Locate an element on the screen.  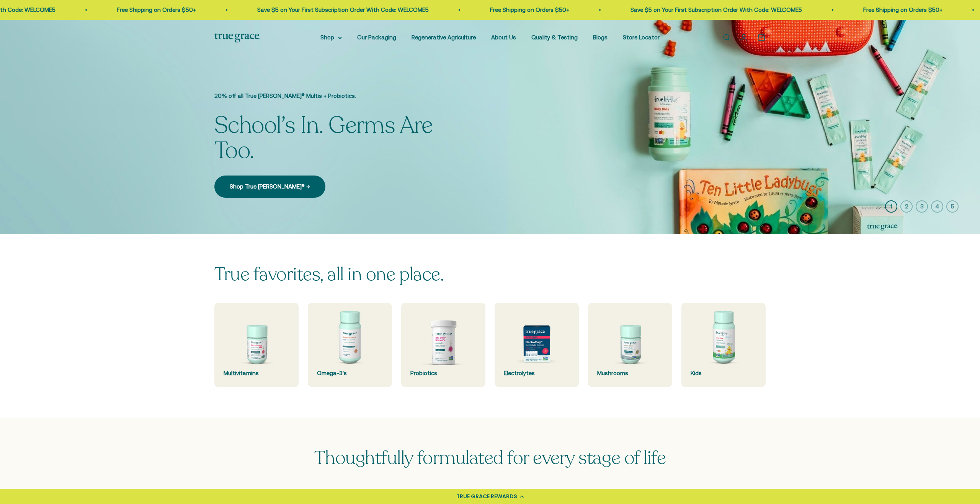
summary: Shop is located at coordinates (331, 38).